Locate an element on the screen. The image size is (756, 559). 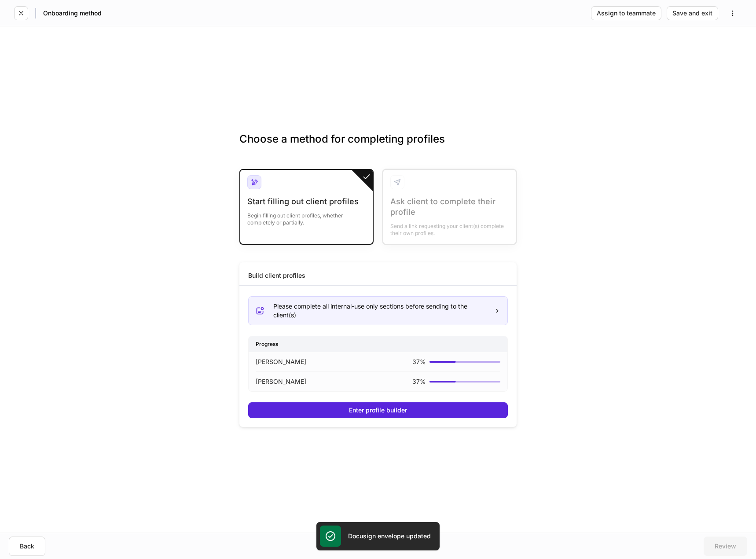
div: Please complete all internal-use only sections before sending to the client(s) is located at coordinates (380, 311).